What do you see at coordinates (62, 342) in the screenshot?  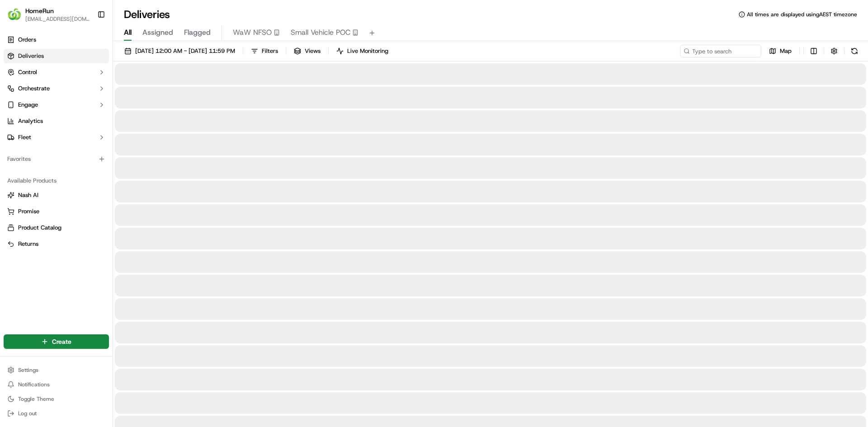 I see `span: Create` at bounding box center [62, 342].